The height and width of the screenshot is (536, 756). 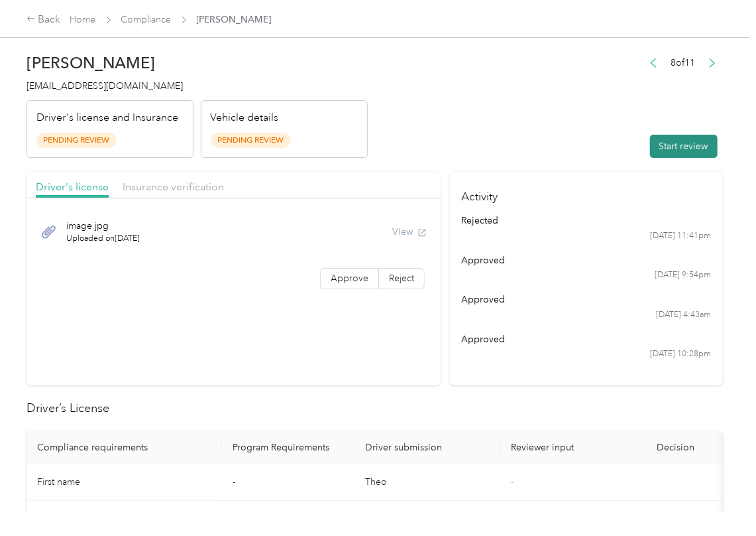 What do you see at coordinates (683, 62) in the screenshot?
I see `span: 8 of 11` at bounding box center [683, 62].